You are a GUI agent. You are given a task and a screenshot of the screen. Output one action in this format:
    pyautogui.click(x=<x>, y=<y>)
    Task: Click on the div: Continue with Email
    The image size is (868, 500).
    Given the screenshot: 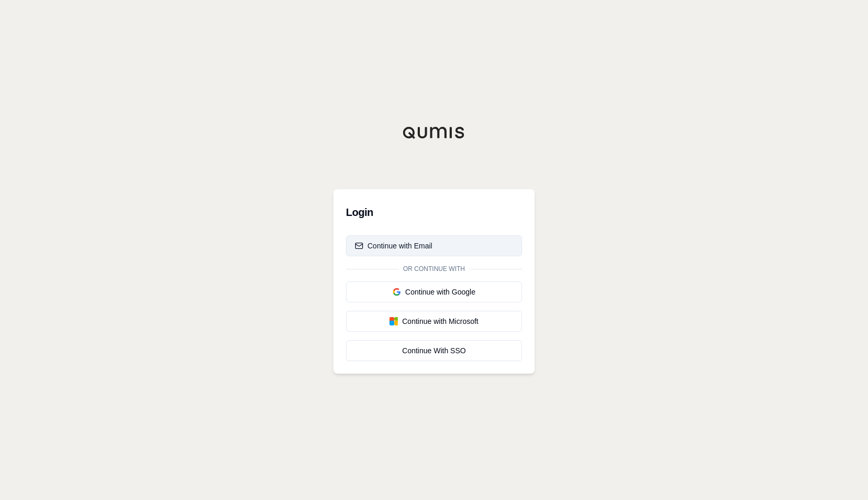 What is the action you would take?
    pyautogui.click(x=394, y=246)
    